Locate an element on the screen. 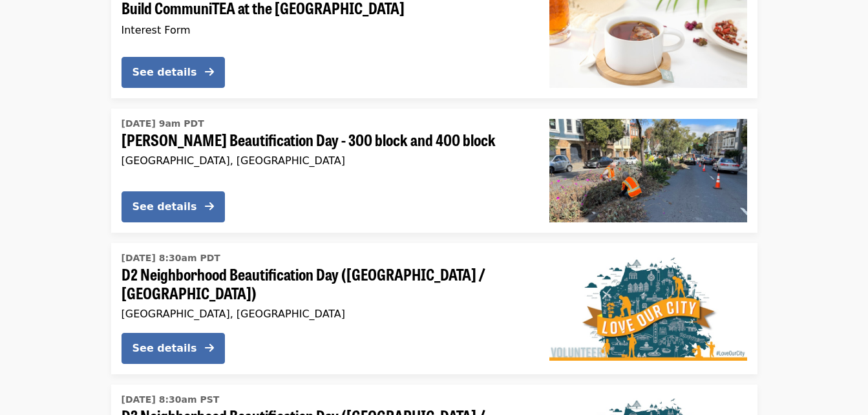  a: See details for "D2 Neighborhood Beautification Day (Russian Hill / Fillmore)" is located at coordinates (434, 309).